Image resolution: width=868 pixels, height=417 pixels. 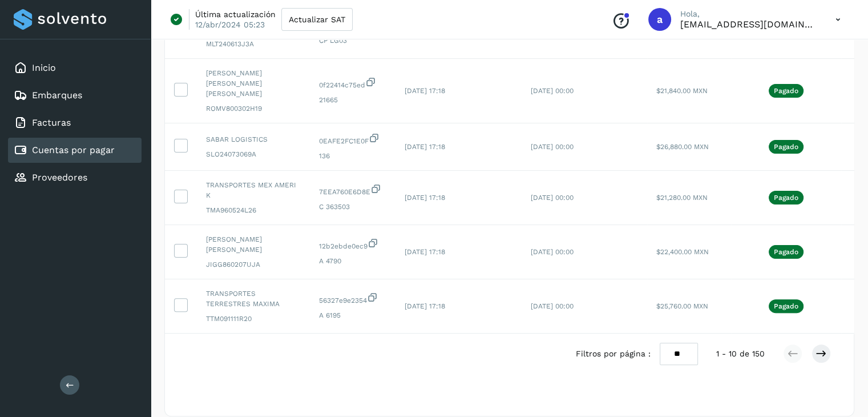 I want to click on div: Proveedores, so click(x=75, y=178).